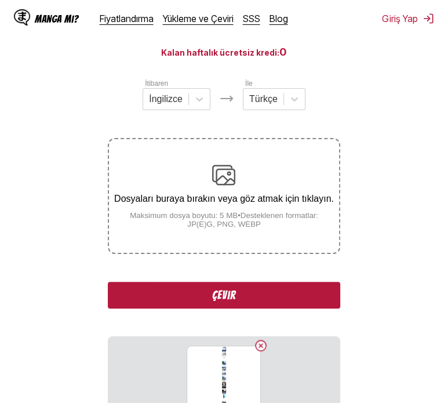 The image size is (448, 403). I want to click on font: İtibaren, so click(157, 83).